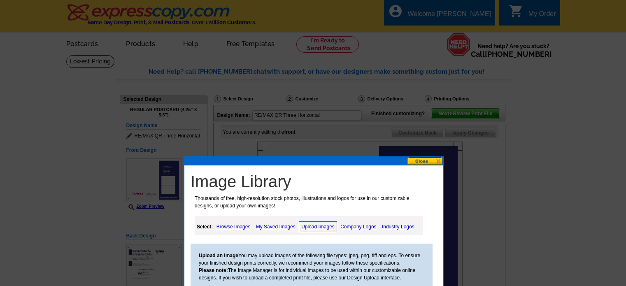 The height and width of the screenshot is (286, 626). I want to click on b: Please note:, so click(213, 270).